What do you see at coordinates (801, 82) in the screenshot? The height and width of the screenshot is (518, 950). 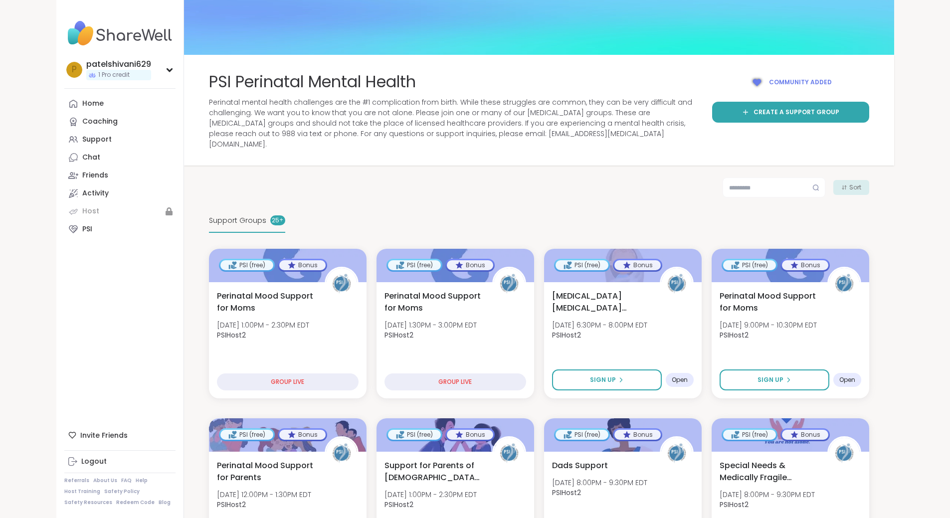 I see `span: Community added` at bounding box center [801, 82].